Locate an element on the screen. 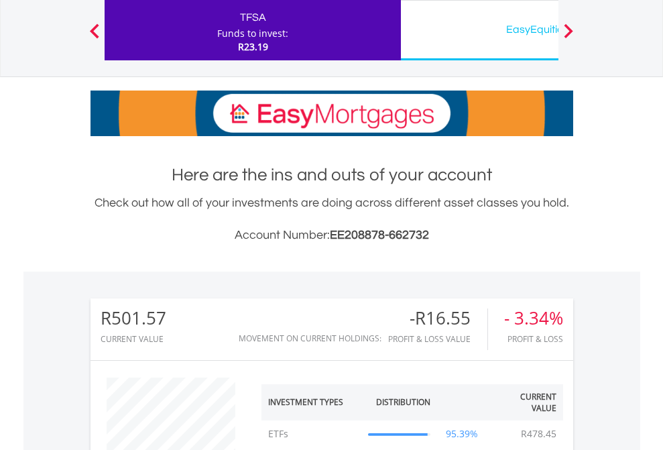 The width and height of the screenshot is (663, 450). div: -R16.55 is located at coordinates (438, 318).